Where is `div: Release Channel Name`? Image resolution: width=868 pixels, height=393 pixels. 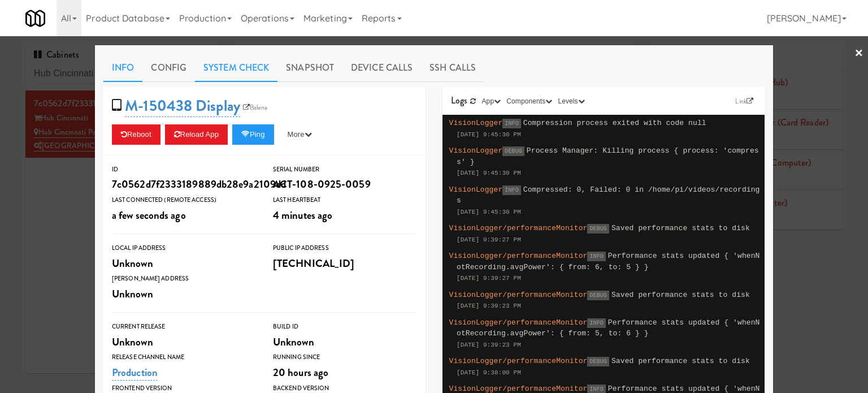
div: Release Channel Name is located at coordinates (183, 357).